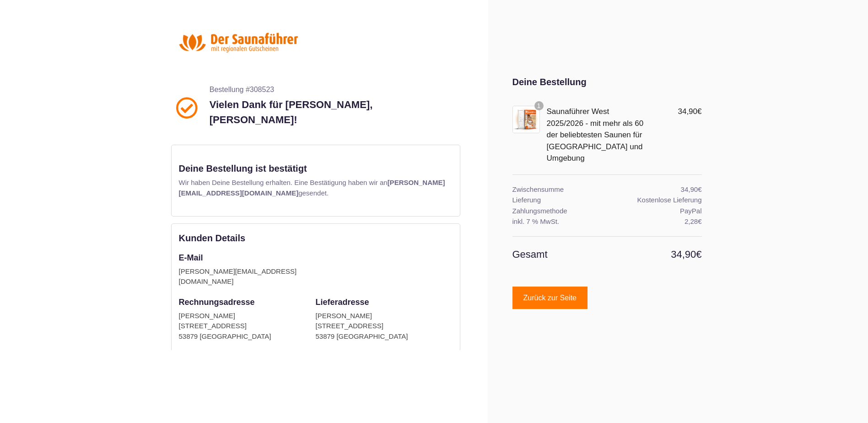 This screenshot has height=423, width=868. Describe the element at coordinates (315, 238) in the screenshot. I see `div: Kunden Details` at that location.